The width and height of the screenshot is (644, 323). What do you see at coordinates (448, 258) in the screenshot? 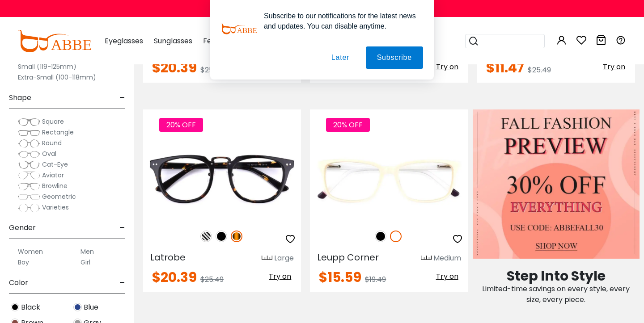
I see `div: Medium` at bounding box center [448, 258].